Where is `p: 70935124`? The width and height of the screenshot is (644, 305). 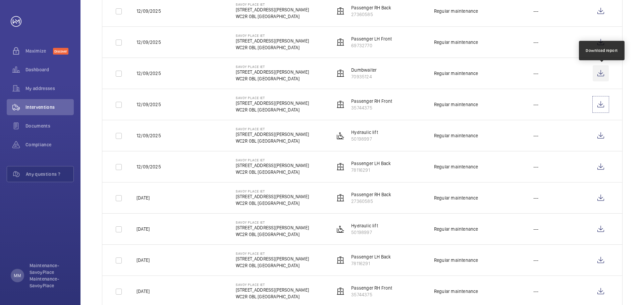
p: 70935124 is located at coordinates (364, 77).